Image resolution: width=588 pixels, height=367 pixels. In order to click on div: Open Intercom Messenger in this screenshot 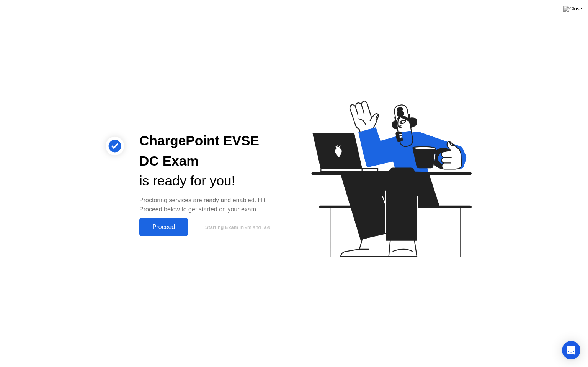, I will do `click(571, 350)`.